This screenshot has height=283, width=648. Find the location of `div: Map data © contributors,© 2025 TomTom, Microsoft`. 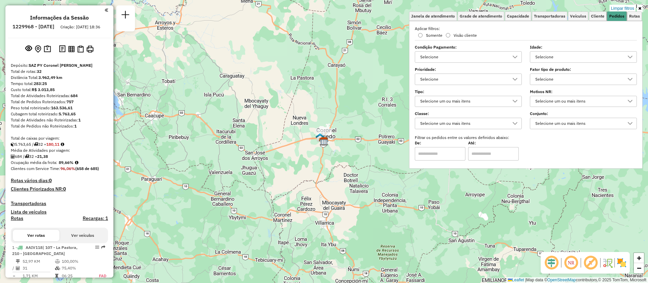

div: Map data © contributors,© 2025 TomTom, Microsoft is located at coordinates (577, 280).